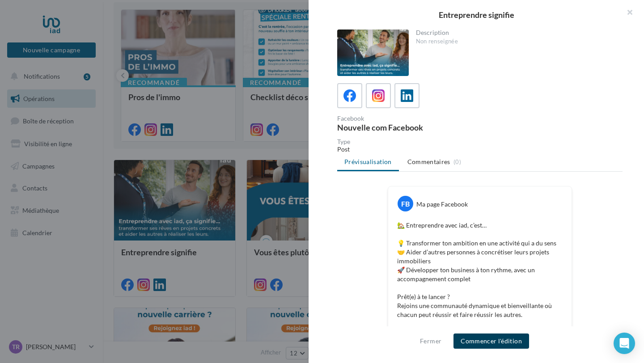 This screenshot has height=363, width=644. What do you see at coordinates (405, 203) in the screenshot?
I see `div: FB` at bounding box center [405, 203].